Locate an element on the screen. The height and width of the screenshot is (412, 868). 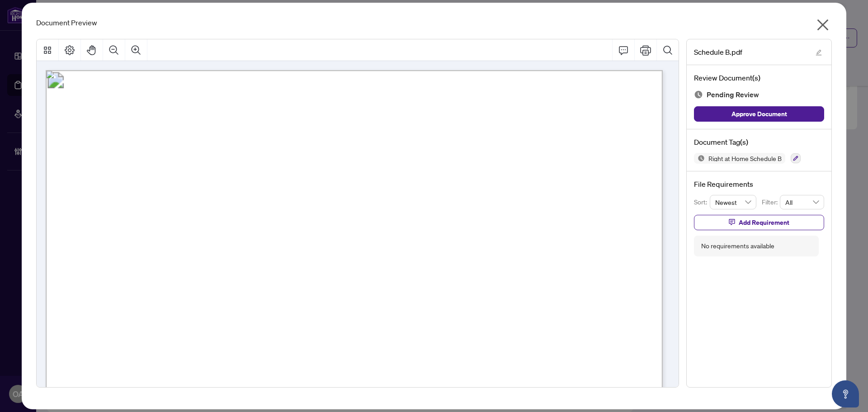
span: Schedule B.pdf is located at coordinates (718, 52).